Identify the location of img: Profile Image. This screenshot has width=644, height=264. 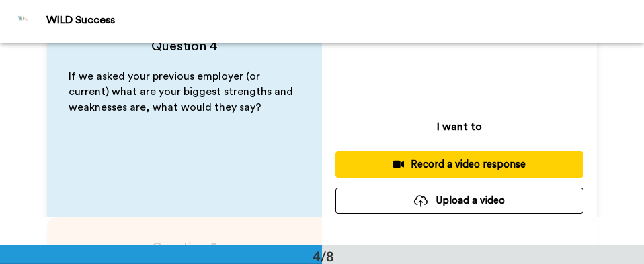
(24, 21).